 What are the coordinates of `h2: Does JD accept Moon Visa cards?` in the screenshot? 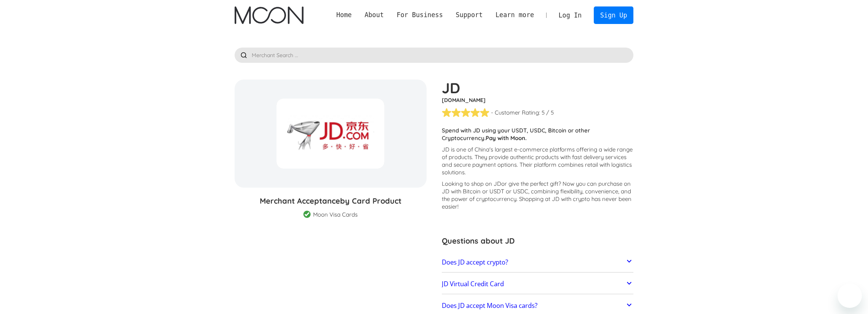 It's located at (489, 306).